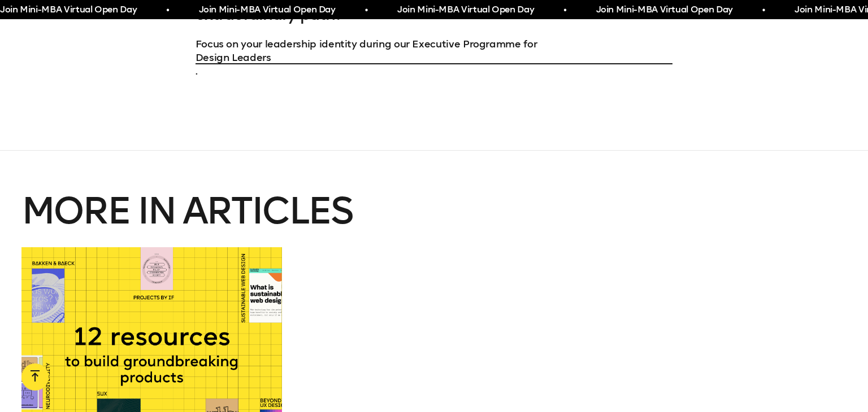  Describe the element at coordinates (434, 58) in the screenshot. I see `a: Design Leaders` at that location.